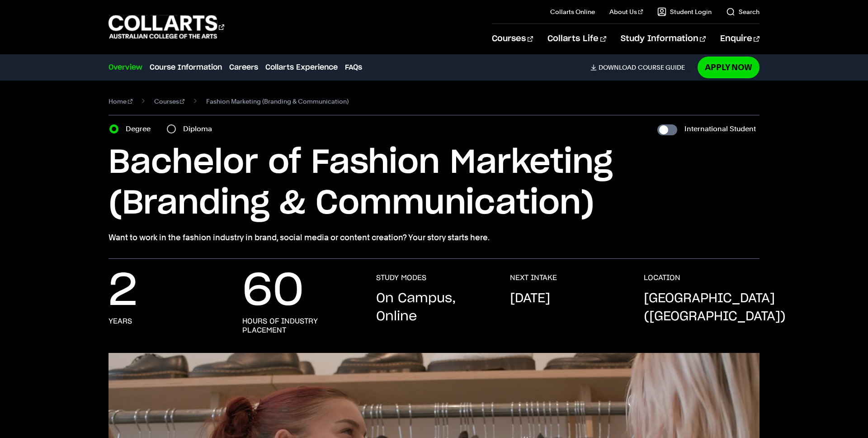  I want to click on label: Diploma, so click(200, 129).